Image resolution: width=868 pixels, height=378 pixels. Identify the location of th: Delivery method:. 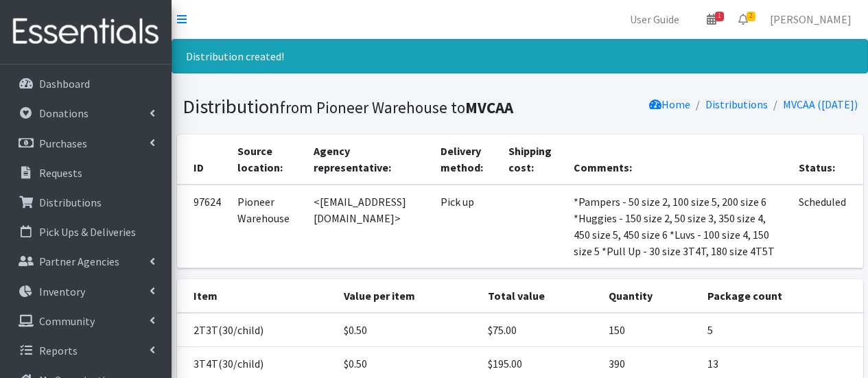
(466, 159).